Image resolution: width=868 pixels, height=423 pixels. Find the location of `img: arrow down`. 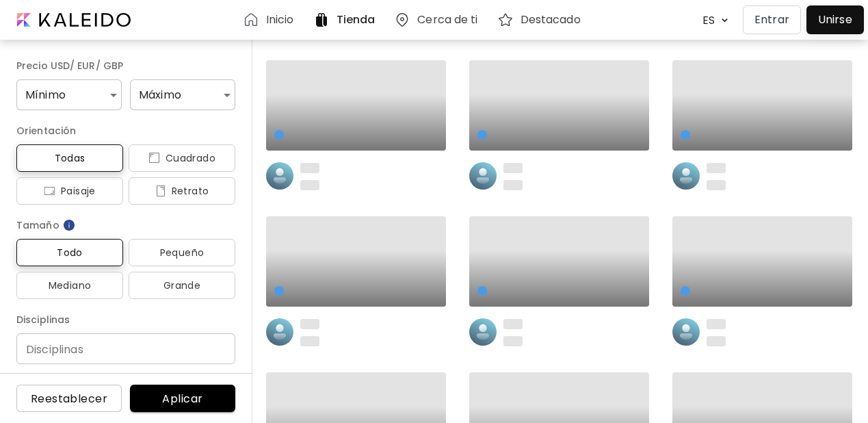

img: arrow down is located at coordinates (725, 20).